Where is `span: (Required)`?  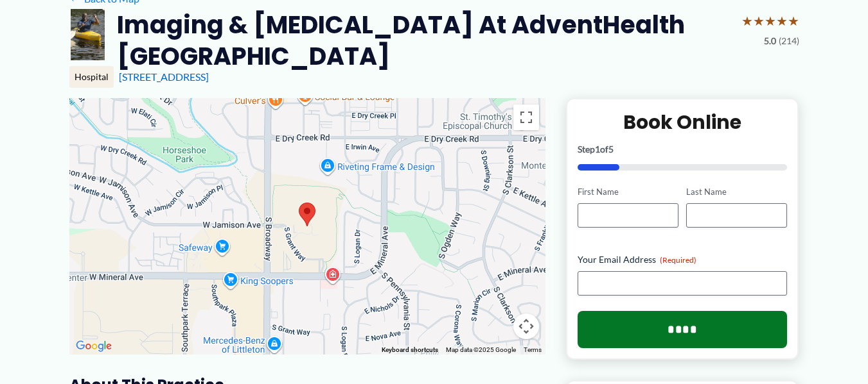 span: (Required) is located at coordinates (678, 260).